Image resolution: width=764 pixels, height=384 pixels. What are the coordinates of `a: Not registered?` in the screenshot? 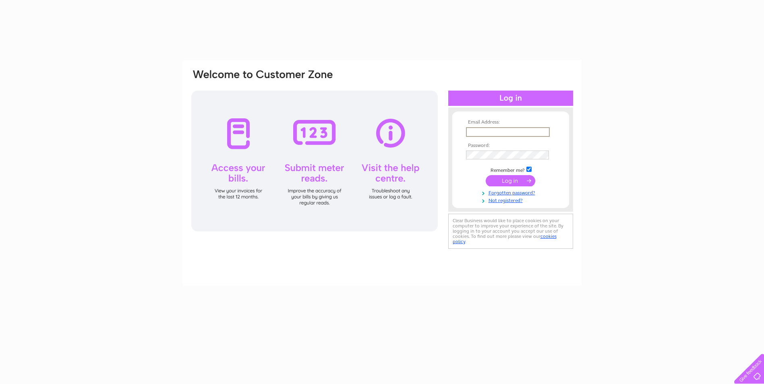 It's located at (511, 200).